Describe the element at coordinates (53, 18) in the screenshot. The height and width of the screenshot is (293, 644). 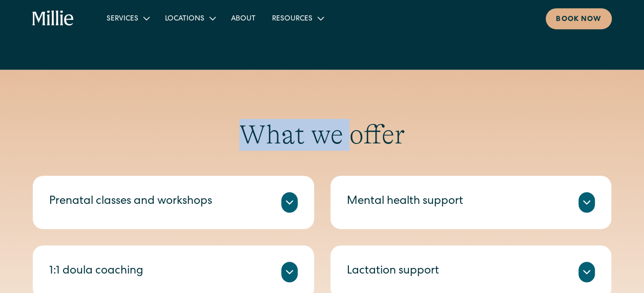
I see `a: home` at that location.